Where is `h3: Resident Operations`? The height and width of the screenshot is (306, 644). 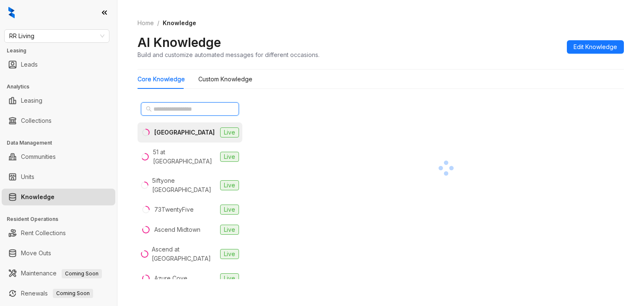 h3: Resident Operations is located at coordinates (62, 219).